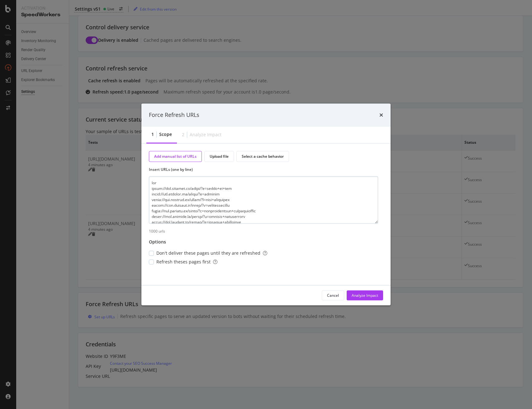 This screenshot has width=532, height=409. What do you see at coordinates (333, 296) in the screenshot?
I see `button: Cancel` at bounding box center [333, 296].